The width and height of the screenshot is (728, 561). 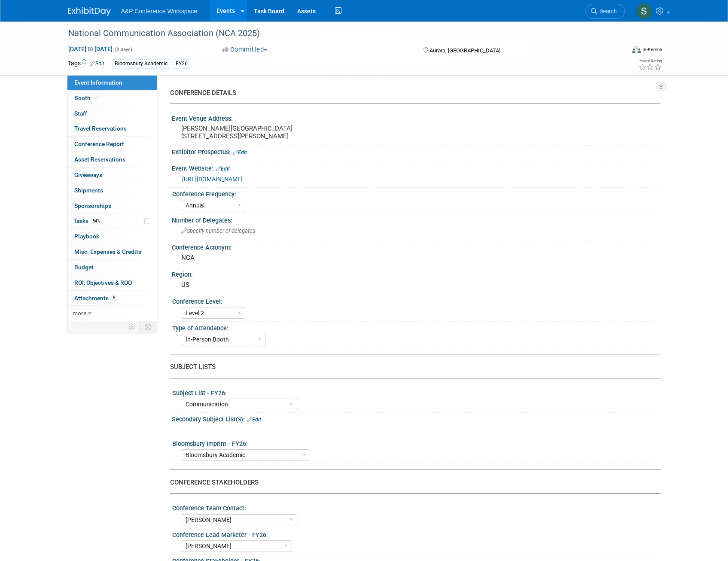 What do you see at coordinates (87, 236) in the screenshot?
I see `span: Playbook` at bounding box center [87, 236].